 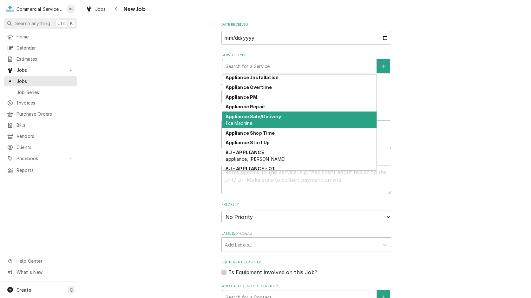 What do you see at coordinates (134, 9) in the screenshot?
I see `span: New Job` at bounding box center [134, 9].